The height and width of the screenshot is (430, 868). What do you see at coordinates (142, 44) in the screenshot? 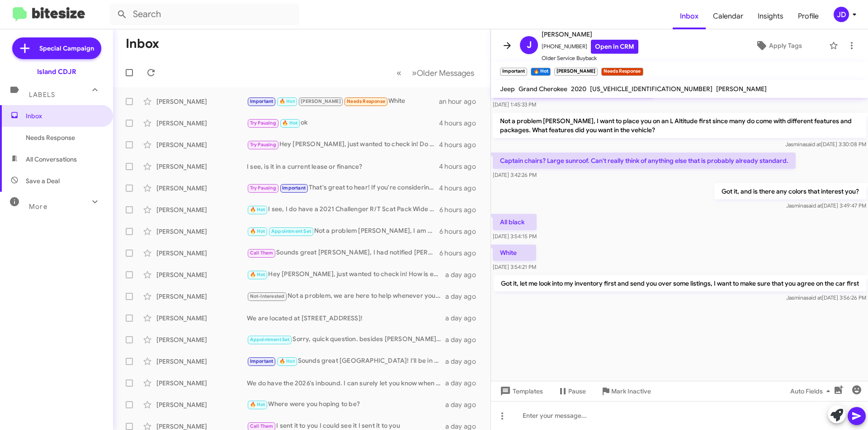
I see `h1: Inbox` at bounding box center [142, 44].